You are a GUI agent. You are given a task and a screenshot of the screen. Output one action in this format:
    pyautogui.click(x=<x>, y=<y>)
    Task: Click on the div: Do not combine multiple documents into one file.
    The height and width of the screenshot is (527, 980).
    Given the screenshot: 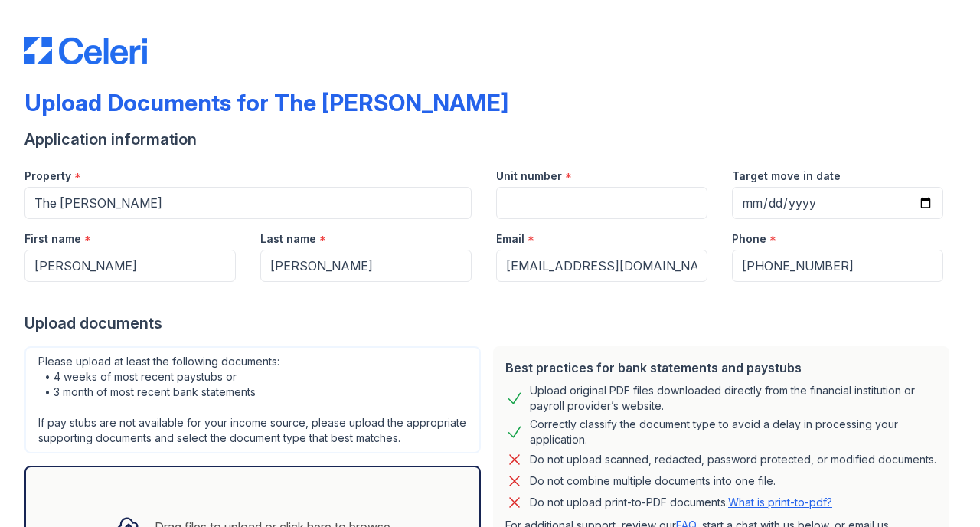 What is the action you would take?
    pyautogui.click(x=652, y=481)
    